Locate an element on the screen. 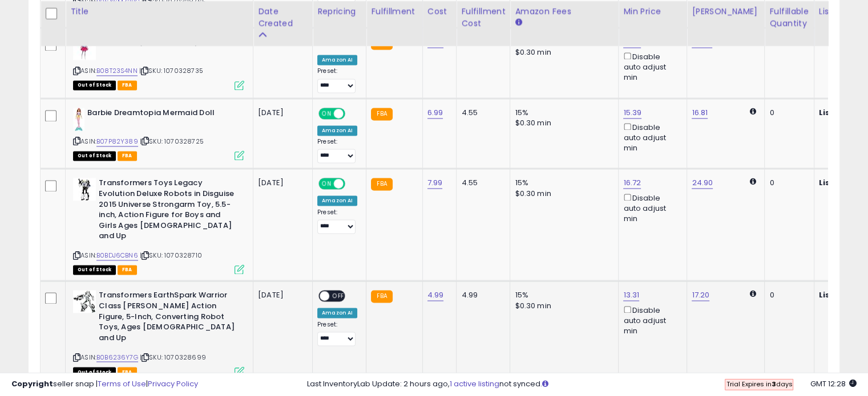 This screenshot has height=396, width=868. a: B07P82Y389 is located at coordinates (117, 141).